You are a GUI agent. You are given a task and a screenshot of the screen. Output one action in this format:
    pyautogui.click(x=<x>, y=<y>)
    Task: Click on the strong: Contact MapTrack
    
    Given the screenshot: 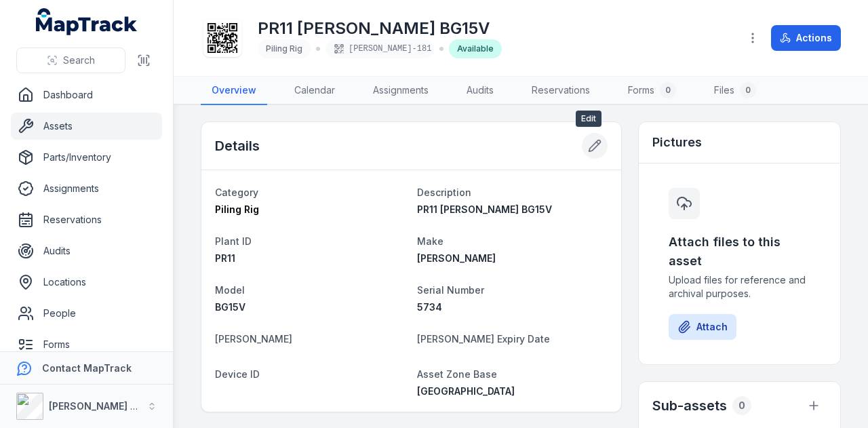 What is the action you would take?
    pyautogui.click(x=87, y=368)
    